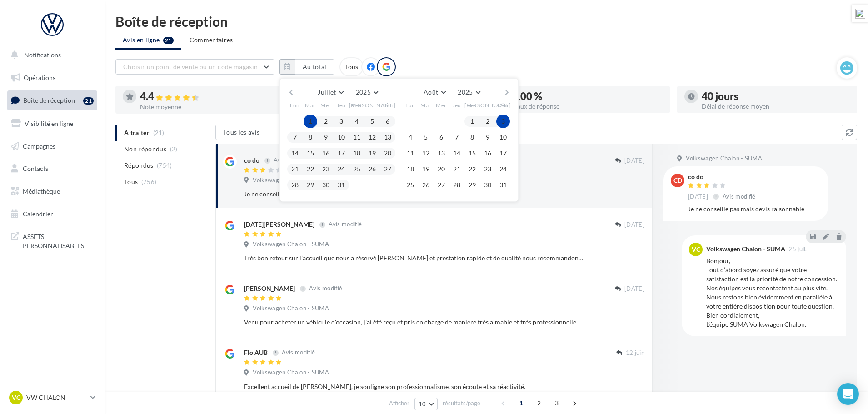  What do you see at coordinates (415, 322) in the screenshot?
I see `div: Venu pour acheter un véhicule d'occasion, j'ai été reçu et pris en charge de manière très aimable...` at bounding box center [415, 322].